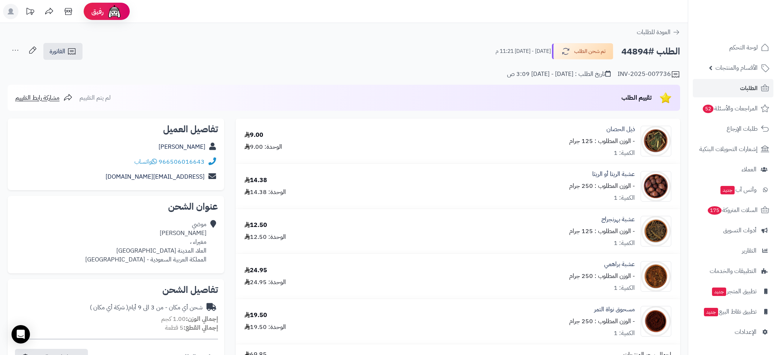  Describe the element at coordinates (733, 292) in the screenshot. I see `a: تطبيق المتجرجديد` at that location.